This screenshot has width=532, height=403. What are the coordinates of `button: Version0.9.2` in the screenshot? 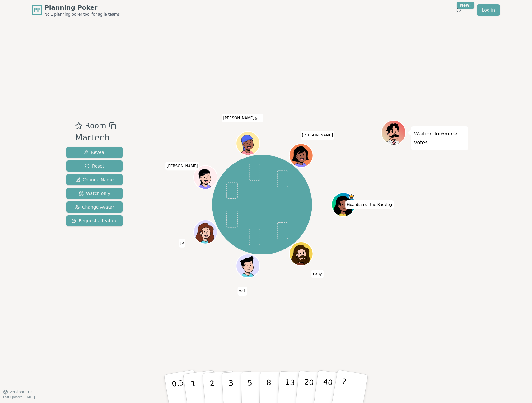 It's located at (18, 392).